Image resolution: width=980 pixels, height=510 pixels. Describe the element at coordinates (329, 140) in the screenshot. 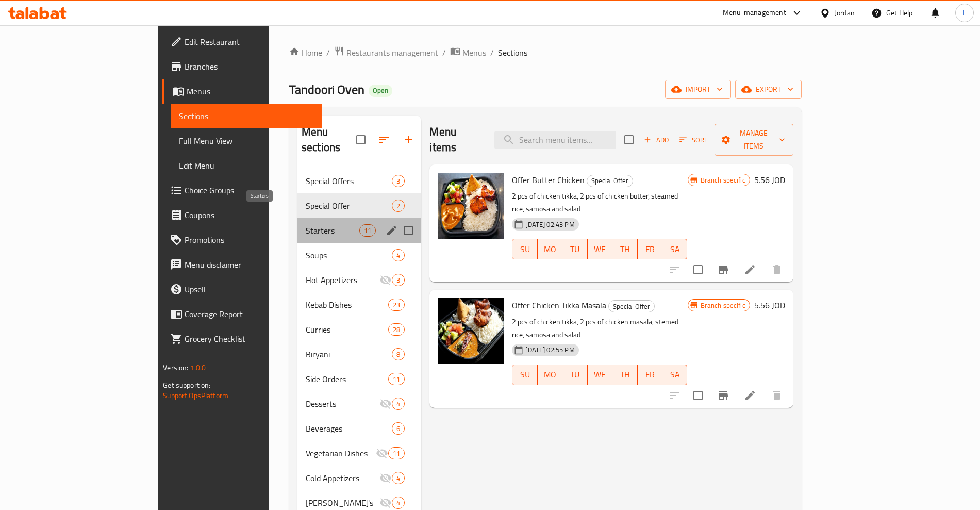

I see `h2: Menu sections` at that location.